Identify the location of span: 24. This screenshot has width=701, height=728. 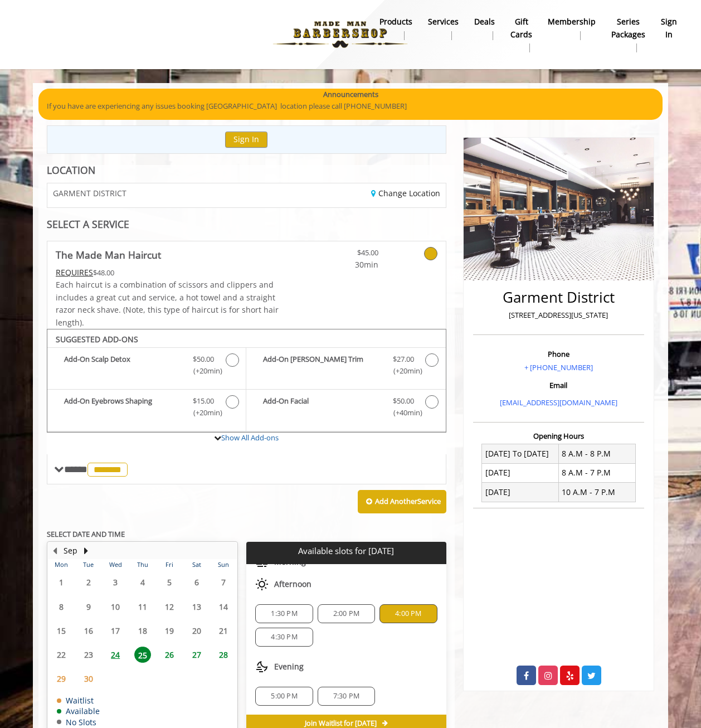
(116, 655).